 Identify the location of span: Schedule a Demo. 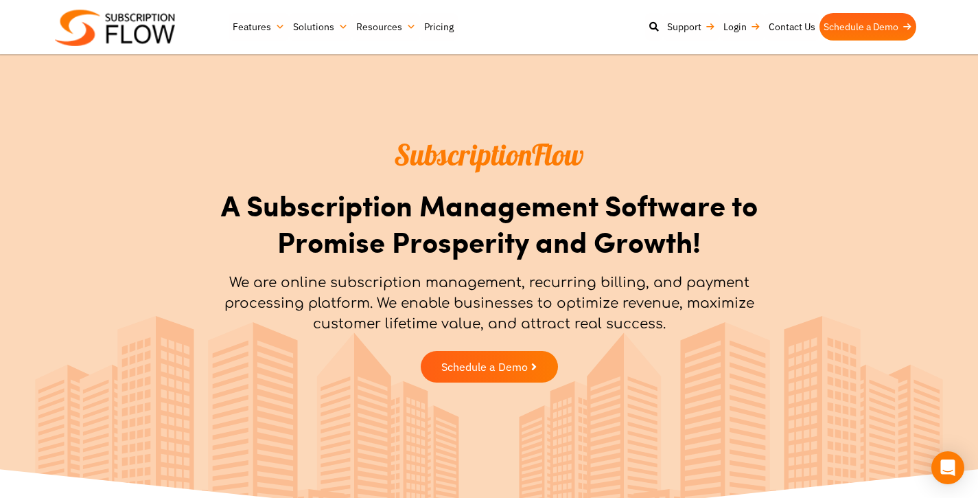
(485, 367).